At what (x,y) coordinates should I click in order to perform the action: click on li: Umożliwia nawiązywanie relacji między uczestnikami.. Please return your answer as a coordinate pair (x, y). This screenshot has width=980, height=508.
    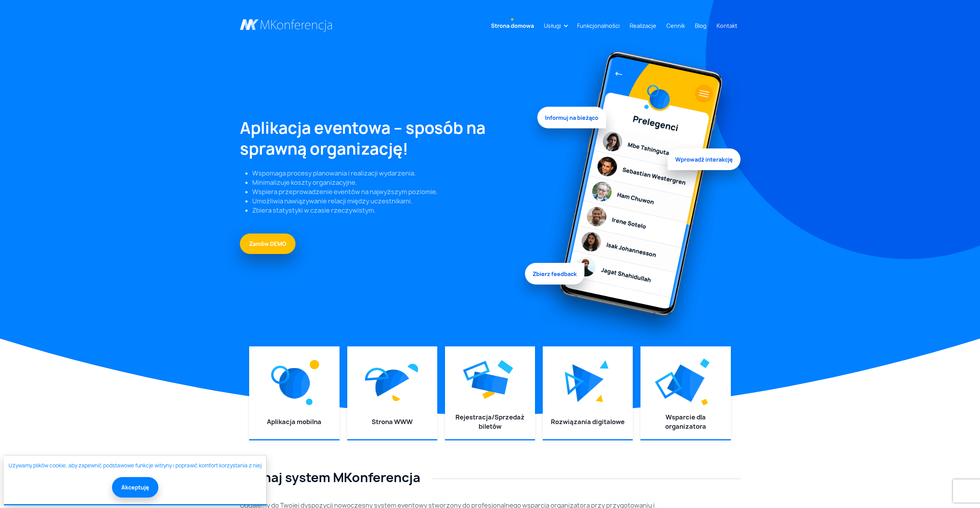
    Looking at the image, I should click on (390, 201).